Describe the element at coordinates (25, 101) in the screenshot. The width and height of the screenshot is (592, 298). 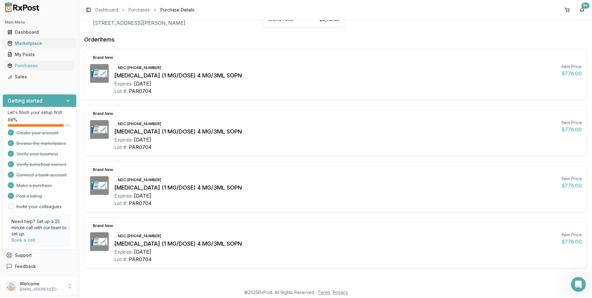
I see `h3: Getting started` at that location.